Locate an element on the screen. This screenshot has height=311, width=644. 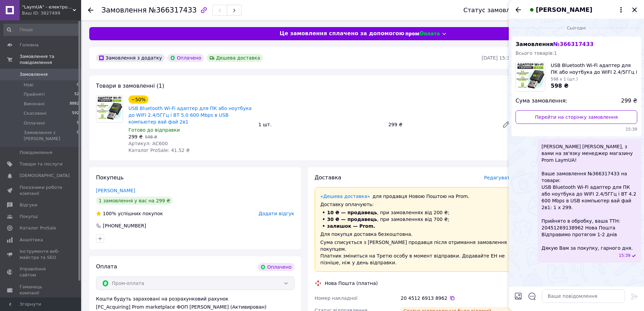
span: Оплачені is located at coordinates (34, 123).